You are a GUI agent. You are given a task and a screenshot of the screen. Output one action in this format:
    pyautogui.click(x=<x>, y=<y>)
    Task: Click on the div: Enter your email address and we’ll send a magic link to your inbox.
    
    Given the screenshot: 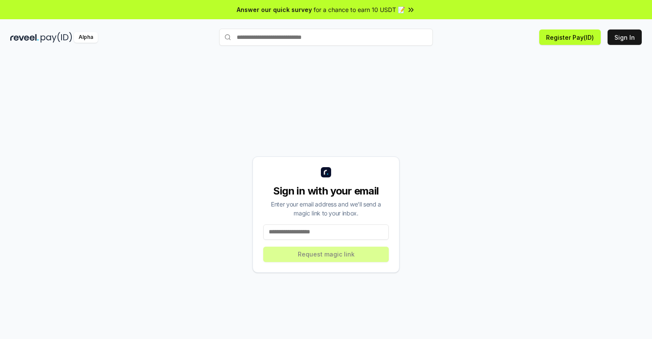 What is the action you would take?
    pyautogui.click(x=326, y=209)
    